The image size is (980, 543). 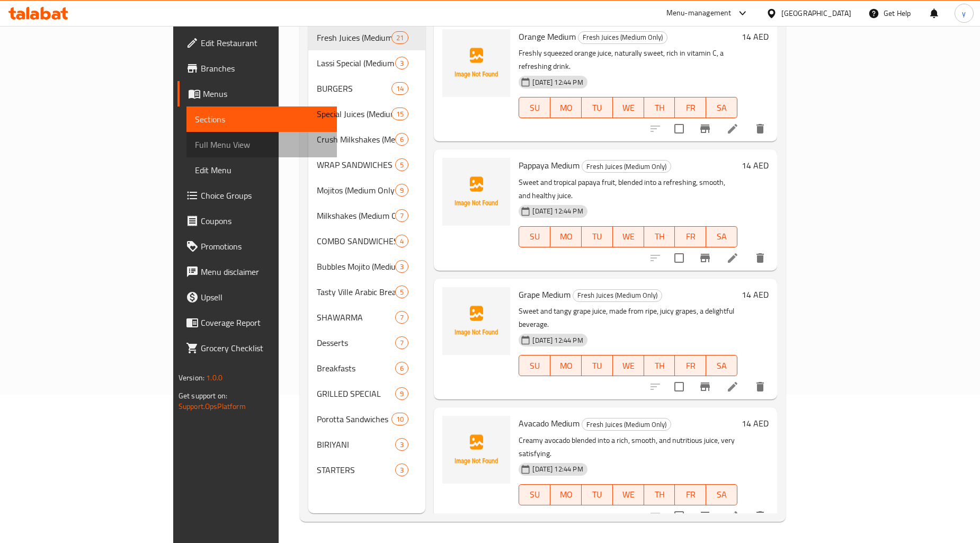 I want to click on span: 5, so click(x=402, y=165).